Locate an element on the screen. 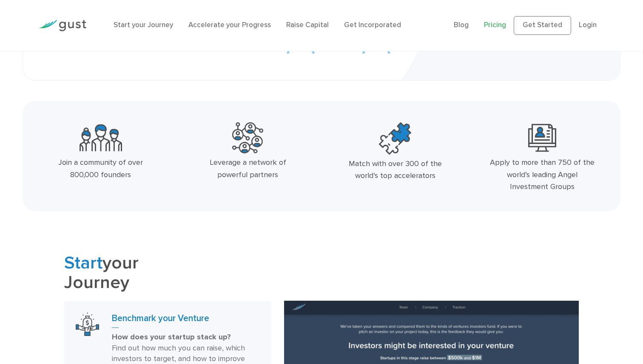  img: Gust Logo is located at coordinates (62, 26).